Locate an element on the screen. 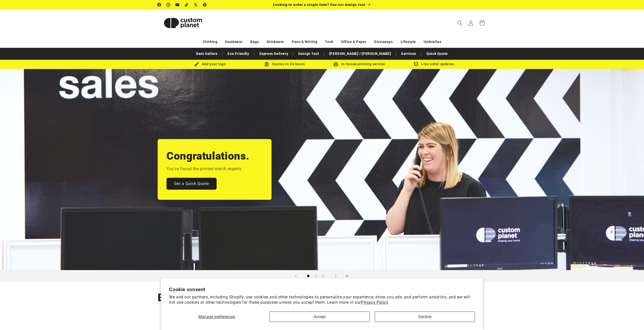  button: Next slide is located at coordinates (336, 276).